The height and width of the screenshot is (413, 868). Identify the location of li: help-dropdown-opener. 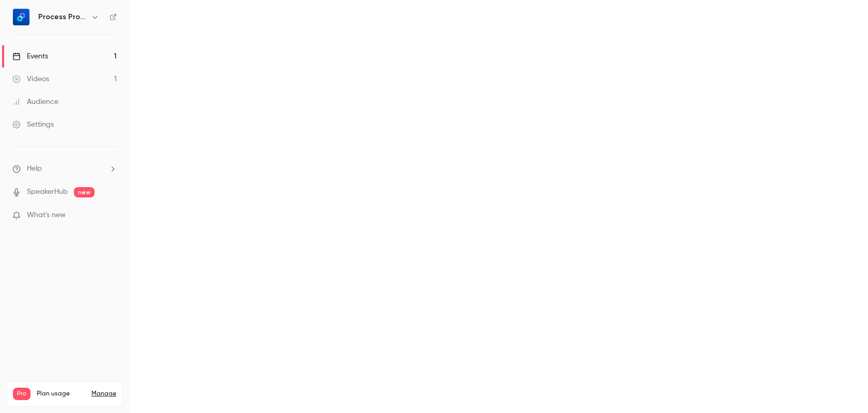
(65, 168).